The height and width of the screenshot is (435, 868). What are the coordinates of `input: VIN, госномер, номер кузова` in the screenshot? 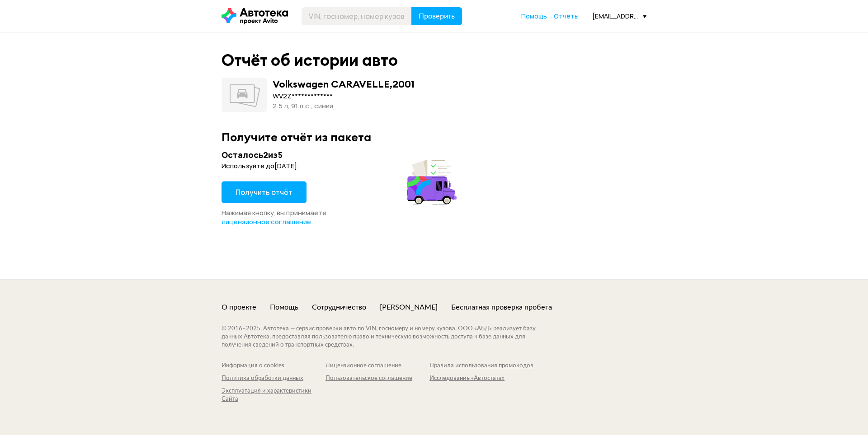 It's located at (357, 16).